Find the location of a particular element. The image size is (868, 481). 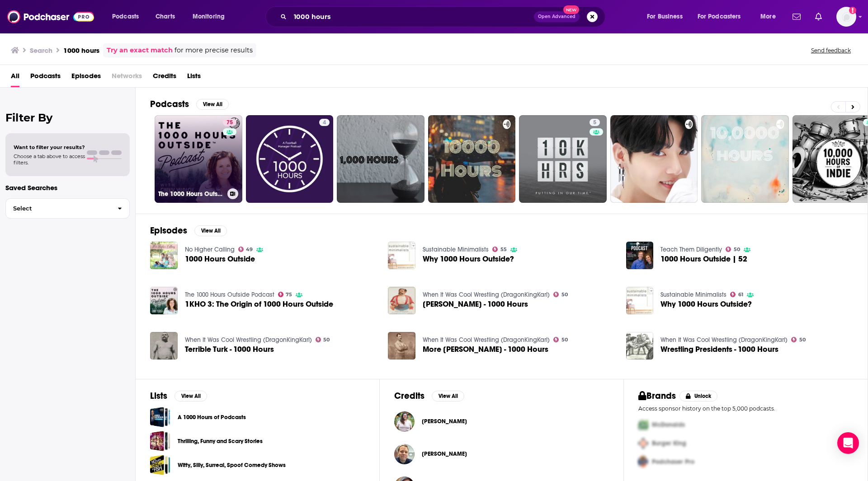

img: 1000 Hours Outside | 52 is located at coordinates (640, 255).